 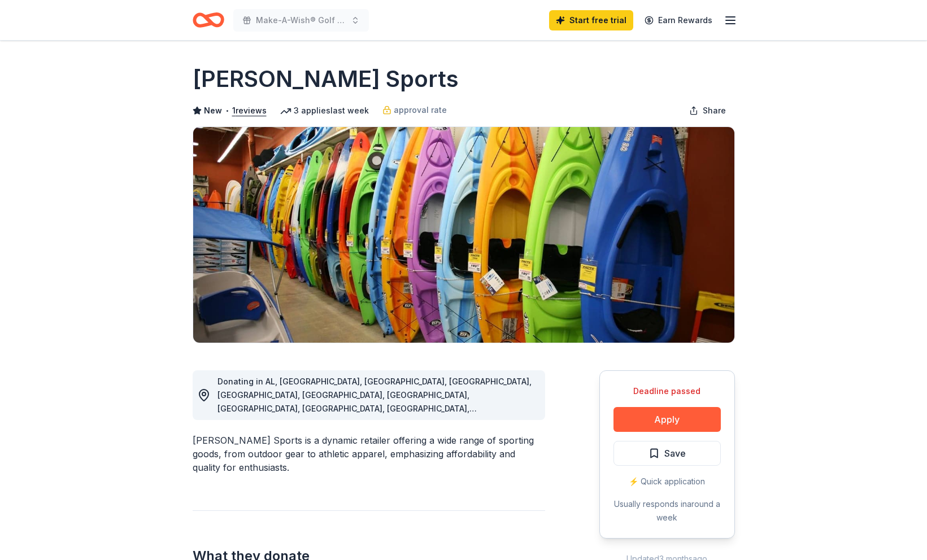 I want to click on button: Apply, so click(x=667, y=420).